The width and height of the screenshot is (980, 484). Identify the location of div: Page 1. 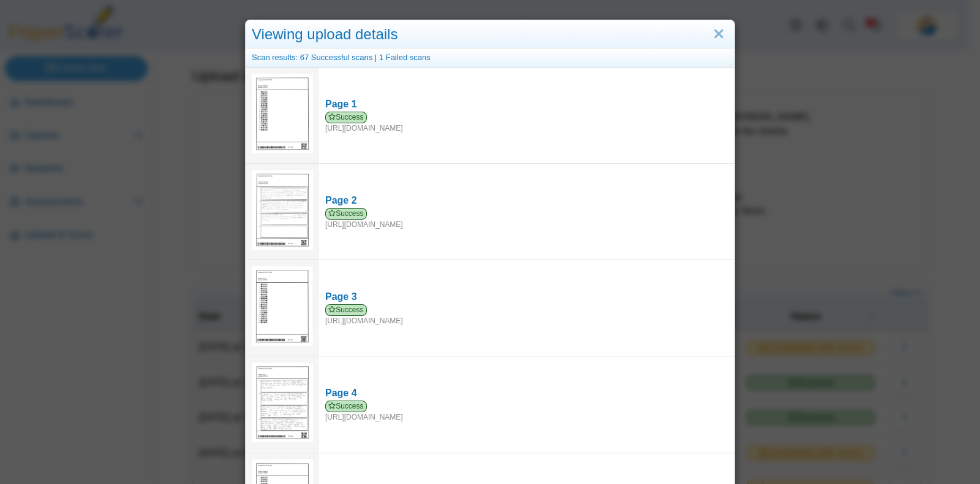
(527, 104).